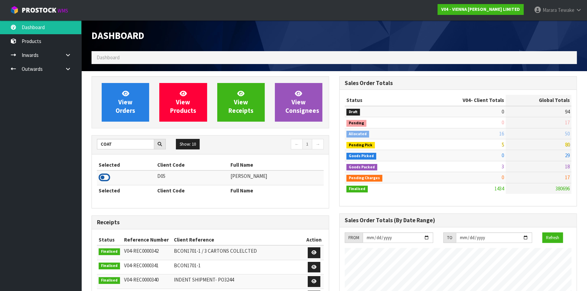 The width and height of the screenshot is (587, 291). What do you see at coordinates (302, 102) in the screenshot?
I see `span: View Consignees` at bounding box center [302, 102].